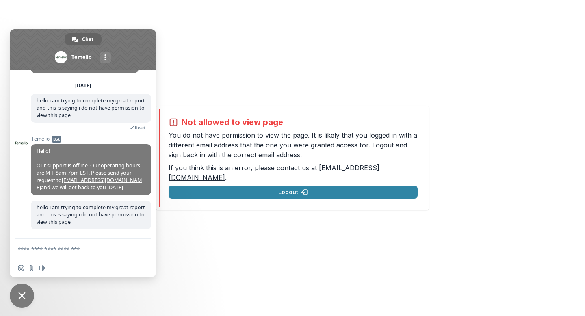 This screenshot has height=316, width=585. I want to click on h2: Not allowed to view page, so click(233, 122).